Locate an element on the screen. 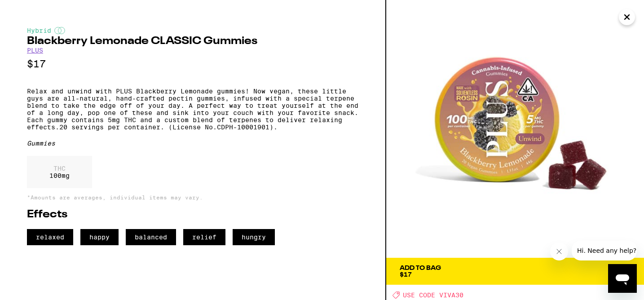 This screenshot has height=300, width=644. button: Add To Bag$17 is located at coordinates (515, 271).